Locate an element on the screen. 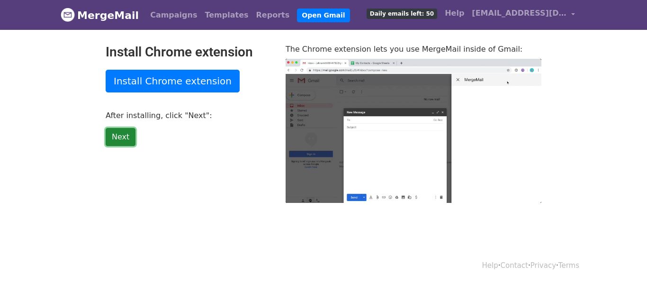 The height and width of the screenshot is (284, 647). a: MergeMail is located at coordinates (100, 15).